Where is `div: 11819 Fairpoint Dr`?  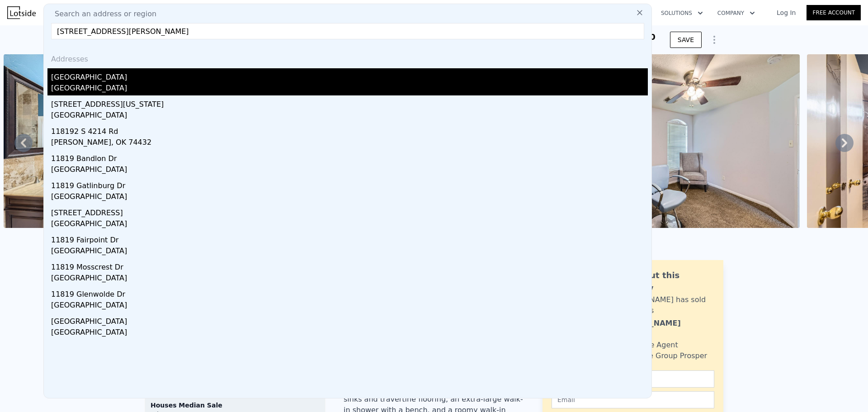
div: 11819 Fairpoint Dr is located at coordinates (349, 238).